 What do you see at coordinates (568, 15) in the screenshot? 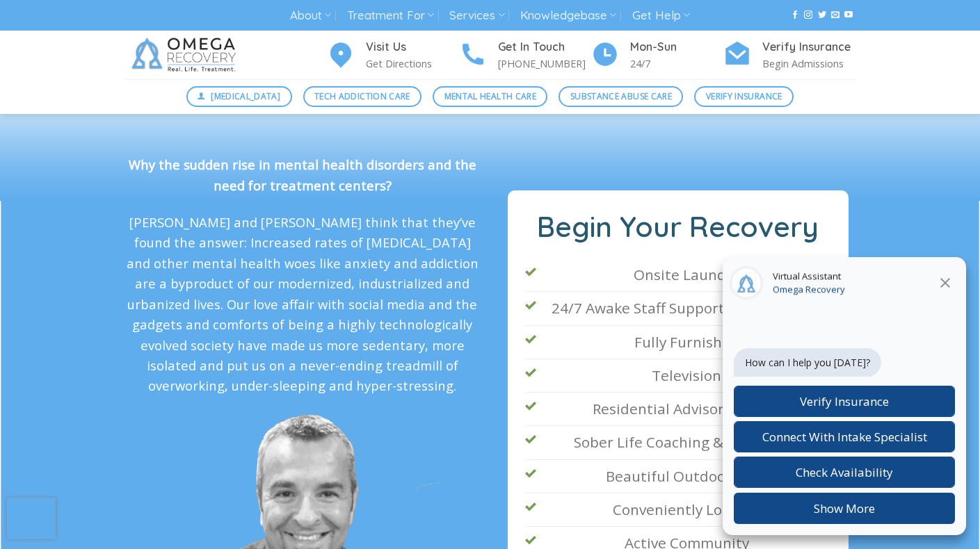
I see `a: Knowledgebase` at bounding box center [568, 15].